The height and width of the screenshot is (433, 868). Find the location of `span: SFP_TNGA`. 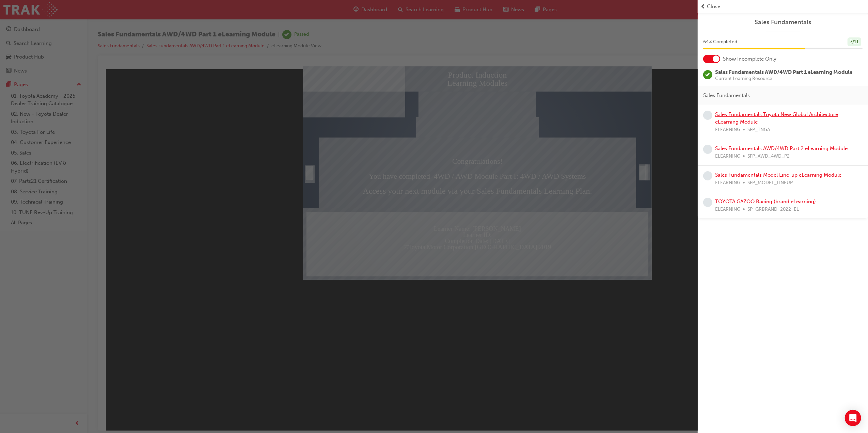

span: SFP_TNGA is located at coordinates (758, 130).